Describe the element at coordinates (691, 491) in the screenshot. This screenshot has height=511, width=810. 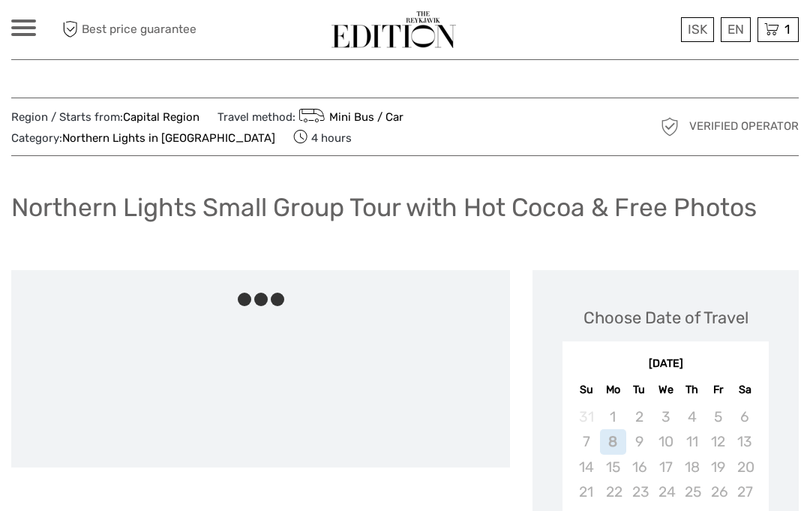
I see `div: Not available Thursday, September 25th, 2025` at that location.